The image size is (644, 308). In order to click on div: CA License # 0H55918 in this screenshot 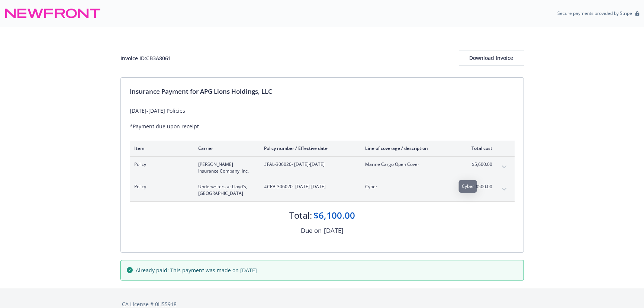, I will do `click(322, 304)`.